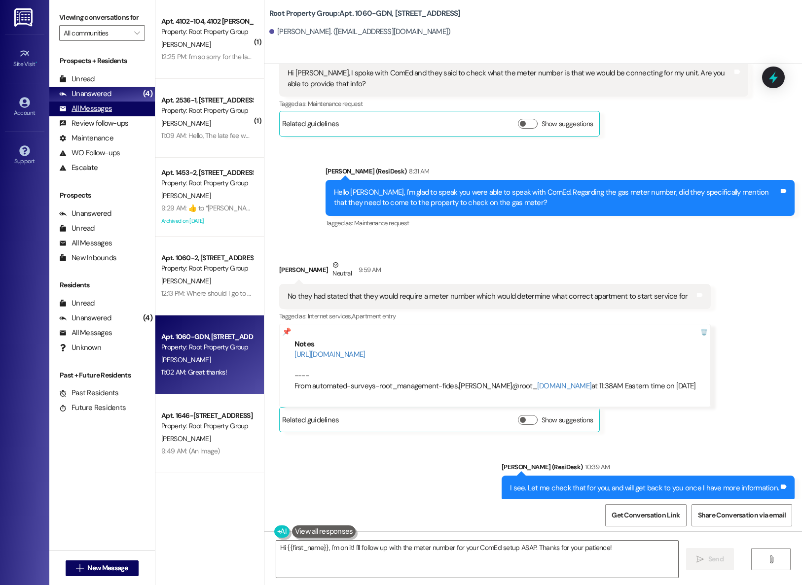 The width and height of the screenshot is (802, 585). I want to click on div: 12:13 PM: Where should I go to get a parking permit for the area?, so click(252, 293).